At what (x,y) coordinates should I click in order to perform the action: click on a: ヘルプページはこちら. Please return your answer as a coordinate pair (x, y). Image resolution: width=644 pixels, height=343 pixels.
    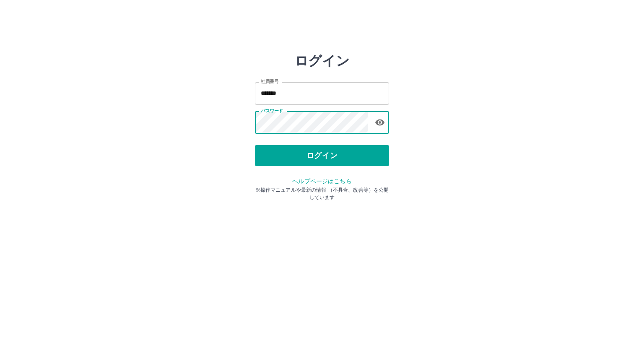
    Looking at the image, I should click on (322, 181).